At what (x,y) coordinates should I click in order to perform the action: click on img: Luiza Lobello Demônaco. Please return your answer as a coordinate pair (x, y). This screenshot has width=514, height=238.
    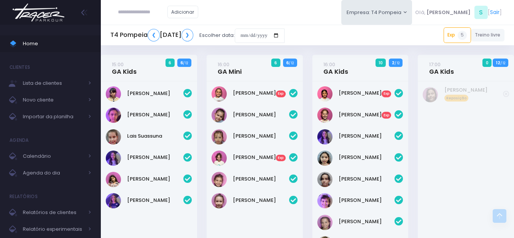
    Looking at the image, I should click on (325, 179).